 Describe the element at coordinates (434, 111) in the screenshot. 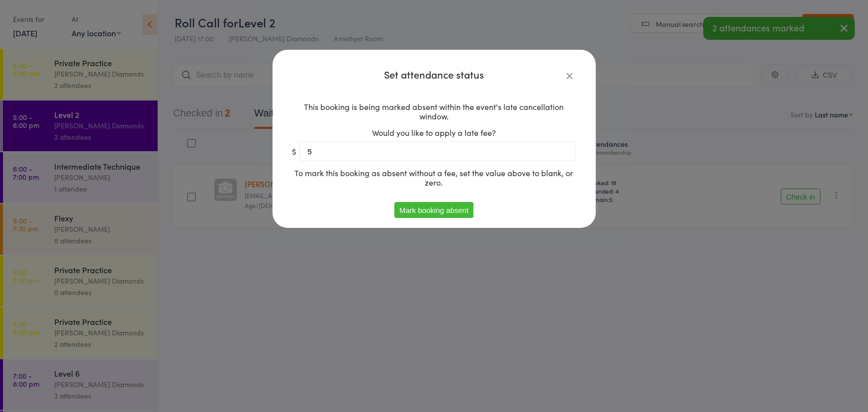

I see `div: This booking is being marked absent within the event's late cancellation window.` at that location.